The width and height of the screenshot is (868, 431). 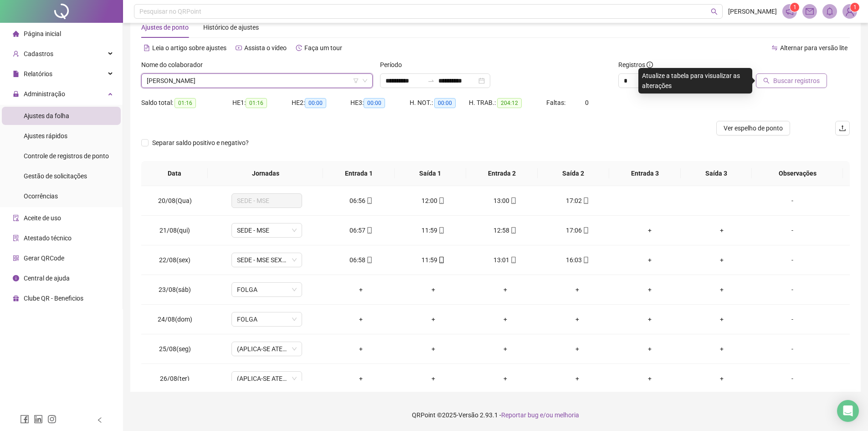 What do you see at coordinates (430, 174) in the screenshot?
I see `th: Saída 1` at bounding box center [430, 174].